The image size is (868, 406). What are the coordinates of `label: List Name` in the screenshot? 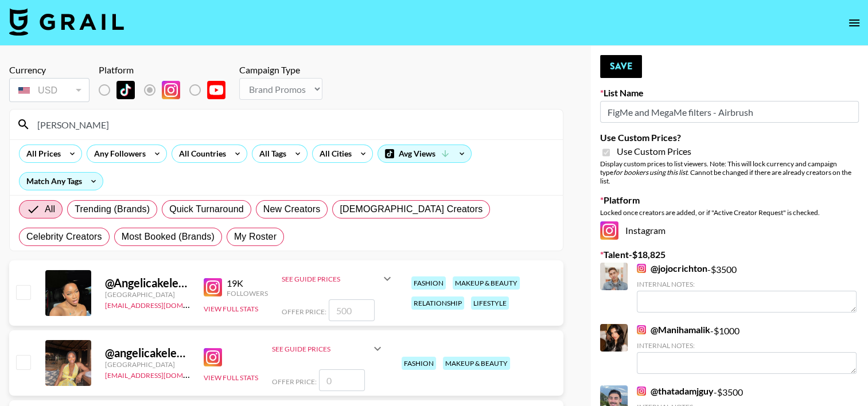 It's located at (729, 93).